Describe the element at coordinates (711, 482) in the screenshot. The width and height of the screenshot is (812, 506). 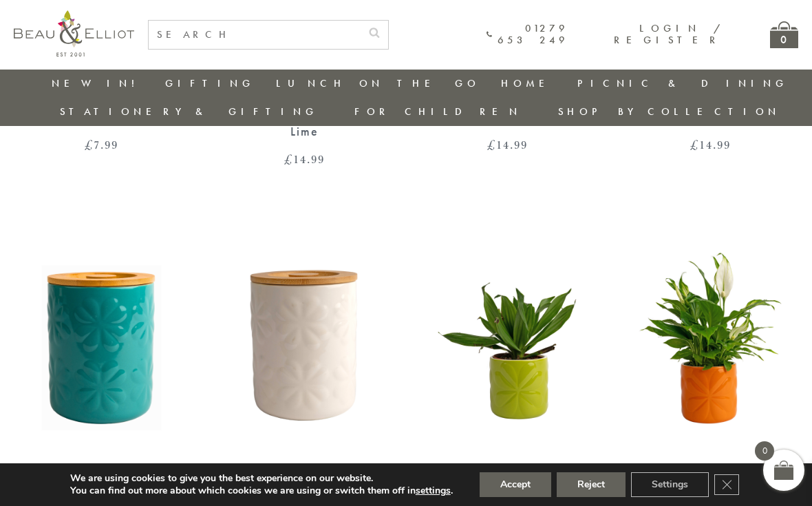
I see `div: Carnaby Ceramic Embossed Small Pot Orange` at that location.